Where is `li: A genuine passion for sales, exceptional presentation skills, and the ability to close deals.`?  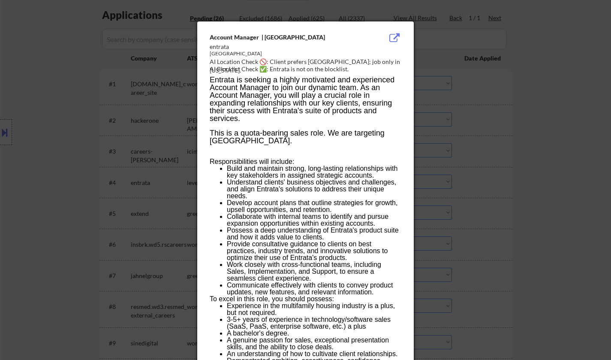 li: A genuine passion for sales, exceptional presentation skills, and the ability to close deals. is located at coordinates (314, 344).